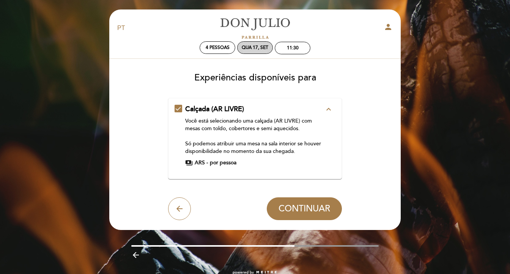 The height and width of the screenshot is (274, 510). I want to click on span: por pessoa, so click(223, 163).